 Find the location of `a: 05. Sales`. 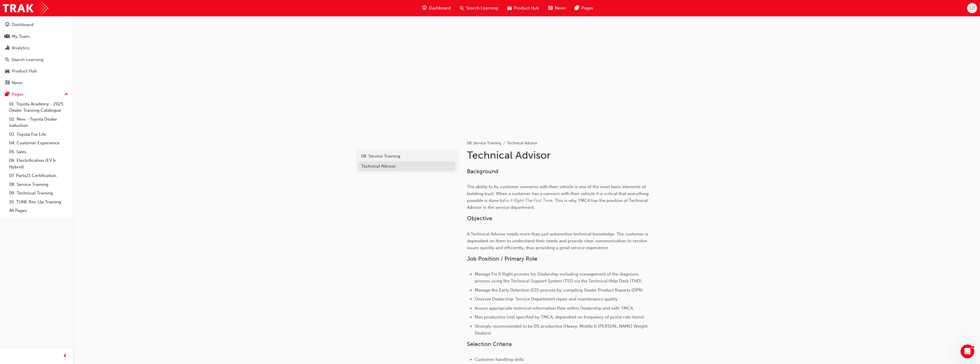

a: 05. Sales is located at coordinates (39, 152).